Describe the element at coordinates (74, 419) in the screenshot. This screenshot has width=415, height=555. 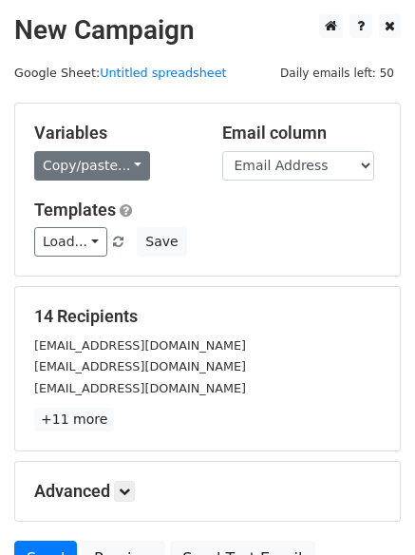
I see `a: +11 more` at that location.